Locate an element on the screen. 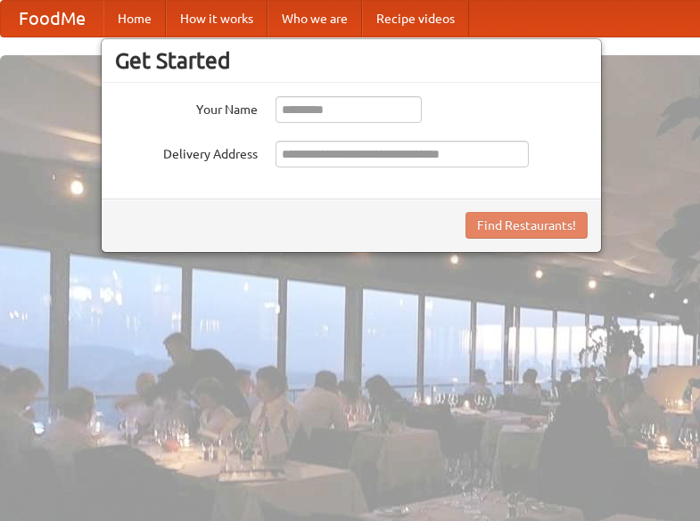 This screenshot has width=700, height=521. button: Find Restaurants! is located at coordinates (526, 225).